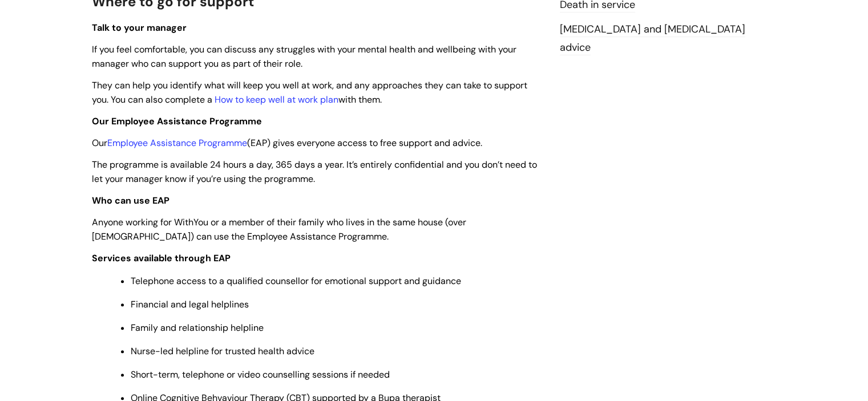 The image size is (868, 401). I want to click on span: If you feel comfortable, you can discuss any struggles with your mental health and wellbeing with..., so click(305, 57).